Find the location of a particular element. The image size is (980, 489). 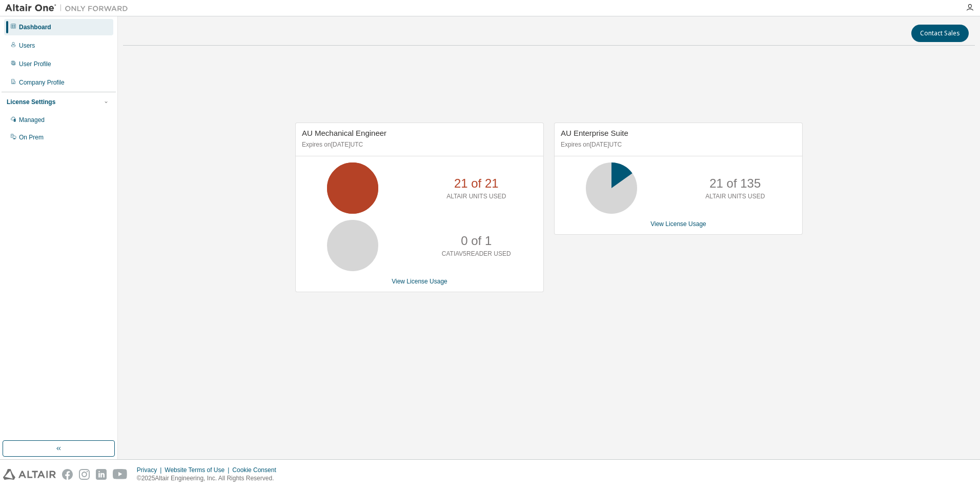

div: Managed is located at coordinates (32, 120).